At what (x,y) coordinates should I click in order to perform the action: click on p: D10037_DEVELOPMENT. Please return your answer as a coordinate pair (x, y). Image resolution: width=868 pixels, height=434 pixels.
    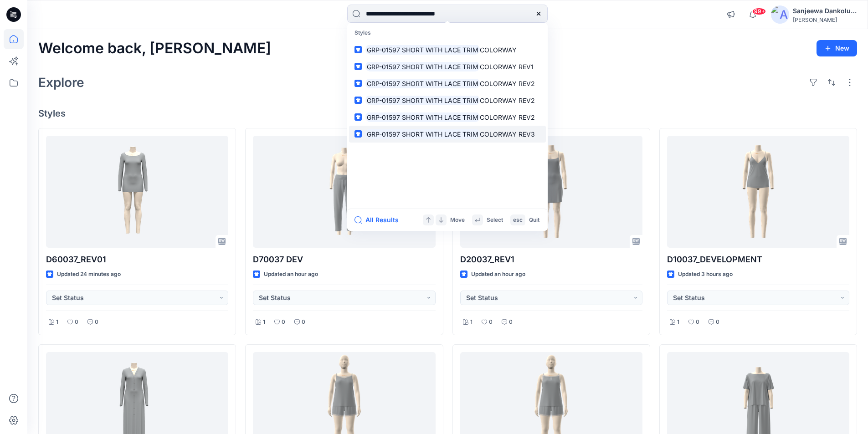
    Looking at the image, I should click on (758, 259).